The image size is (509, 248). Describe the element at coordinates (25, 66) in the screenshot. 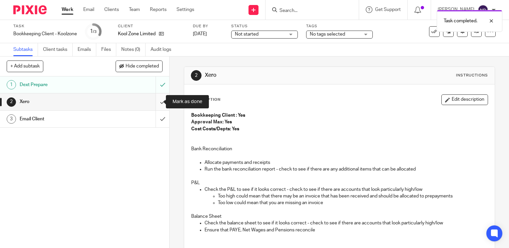

I see `button: + Add subtask` at that location.